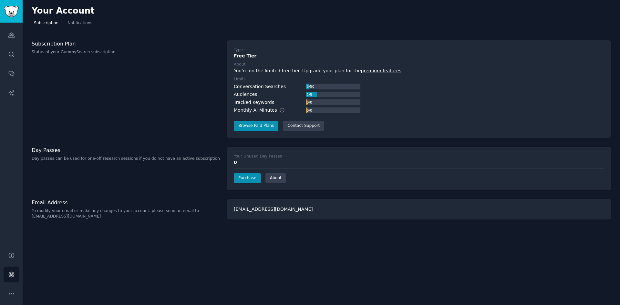 This screenshot has height=305, width=620. I want to click on h3: Day Passes, so click(126, 150).